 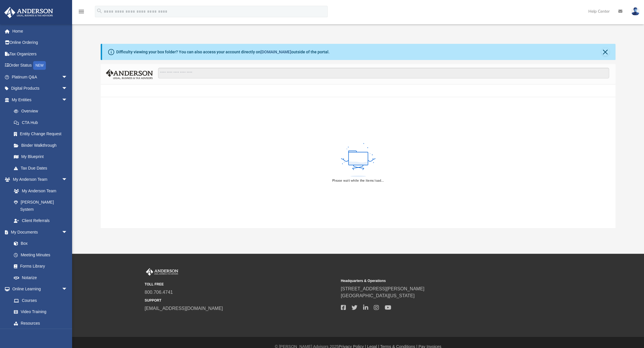 I want to click on div: Please wait while the items load..., so click(x=358, y=181).